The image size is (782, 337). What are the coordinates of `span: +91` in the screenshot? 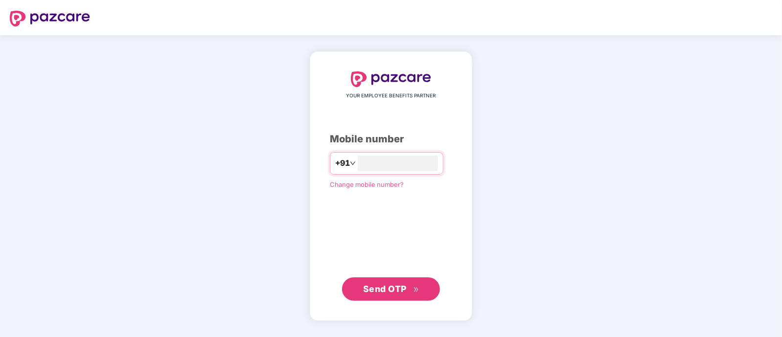 It's located at (343, 163).